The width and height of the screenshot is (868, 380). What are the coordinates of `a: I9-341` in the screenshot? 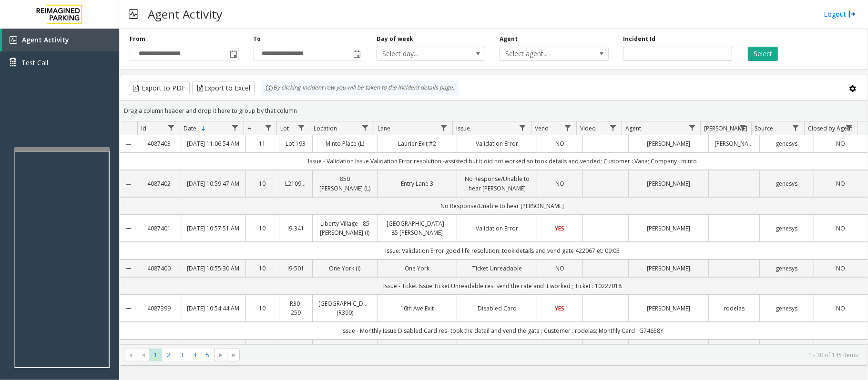 It's located at (295, 228).